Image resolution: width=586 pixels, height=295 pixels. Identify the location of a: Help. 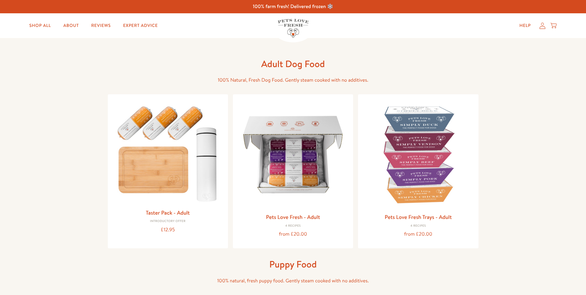
(525, 26).